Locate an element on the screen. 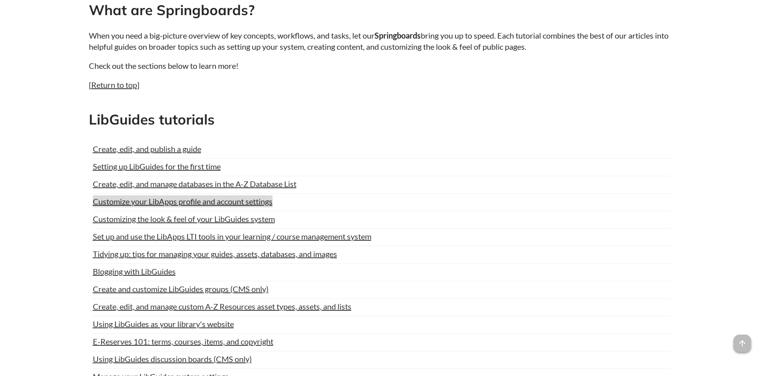  a: Return to top is located at coordinates (114, 85).